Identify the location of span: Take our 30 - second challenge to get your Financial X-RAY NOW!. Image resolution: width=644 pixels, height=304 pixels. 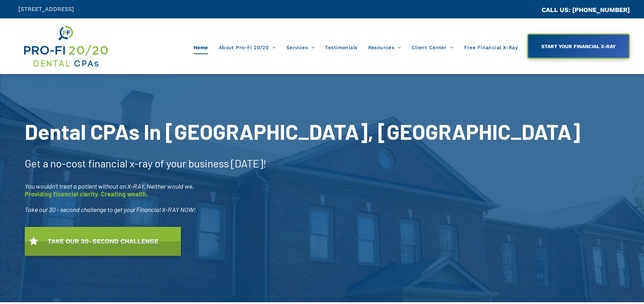
(110, 209).